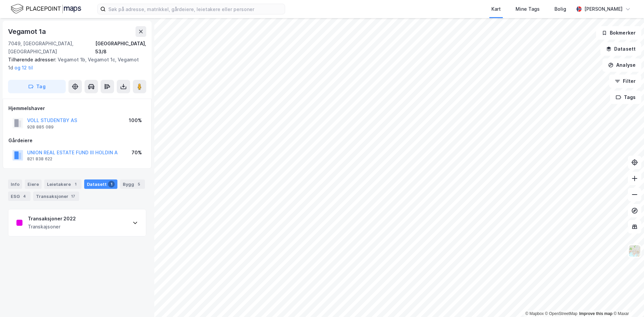 The width and height of the screenshot is (644, 317). I want to click on div: Gårdeiere, so click(77, 140).